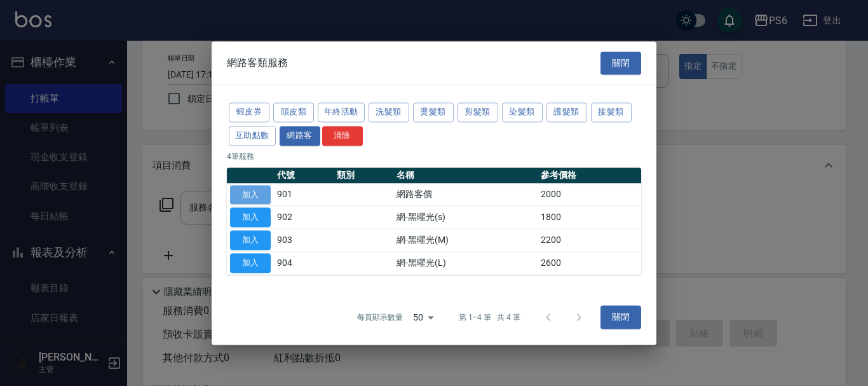 The image size is (868, 386). Describe the element at coordinates (304, 194) in the screenshot. I see `td: 901` at that location.